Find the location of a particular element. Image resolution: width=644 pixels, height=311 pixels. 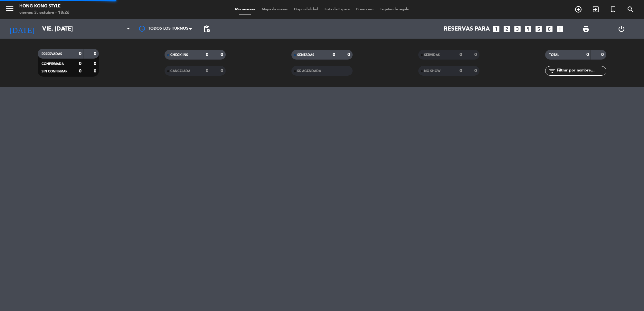

i: power_settings_new is located at coordinates (622, 29).